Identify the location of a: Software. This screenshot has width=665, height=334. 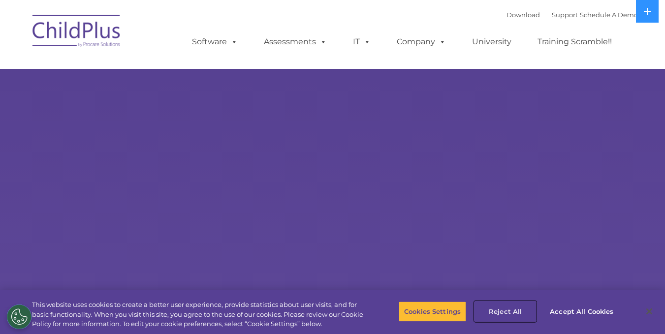
(215, 42).